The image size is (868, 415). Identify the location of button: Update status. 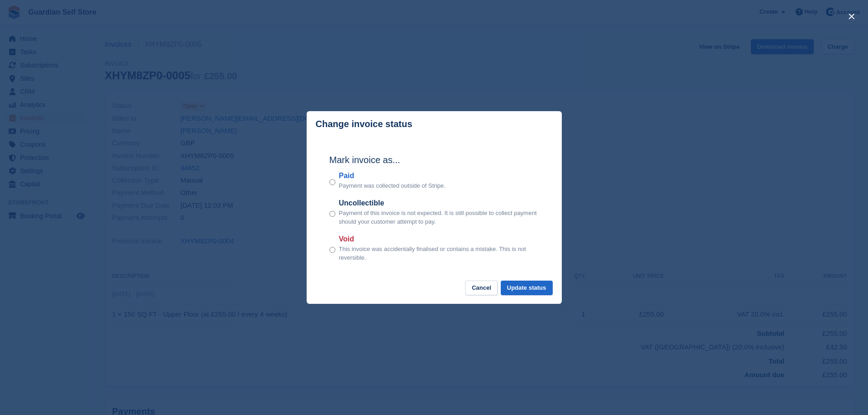
(527, 288).